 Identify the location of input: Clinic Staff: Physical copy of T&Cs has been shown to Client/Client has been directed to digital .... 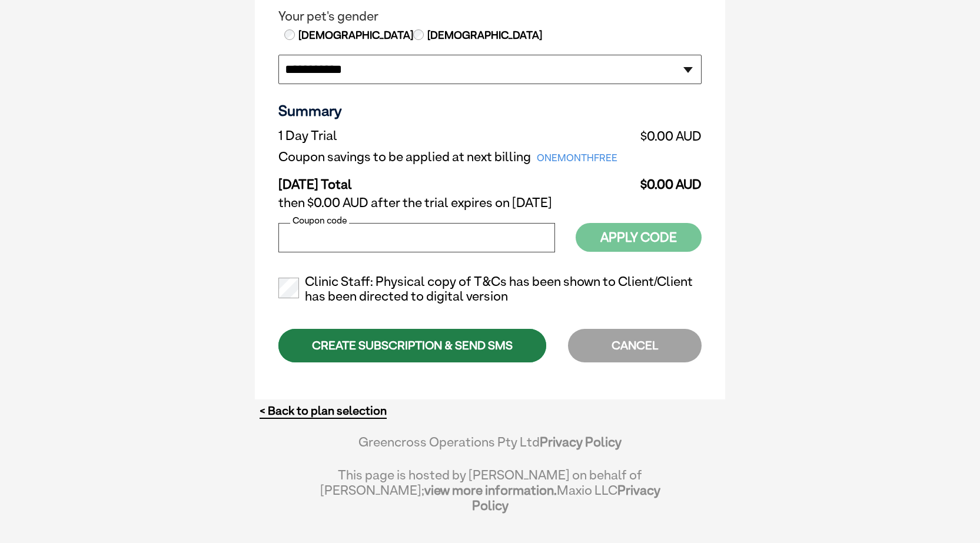
(288, 288).